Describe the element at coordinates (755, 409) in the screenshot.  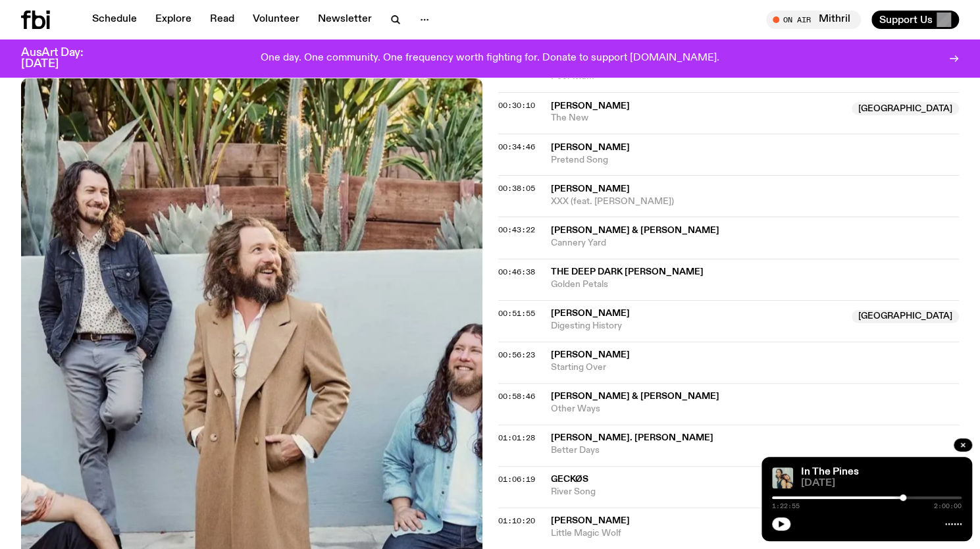
I see `span: Other Ways` at that location.